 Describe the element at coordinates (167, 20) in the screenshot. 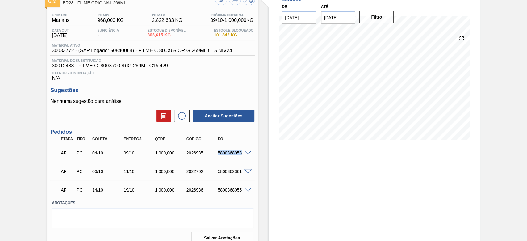

I see `span: 2.822,633 KG` at that location.